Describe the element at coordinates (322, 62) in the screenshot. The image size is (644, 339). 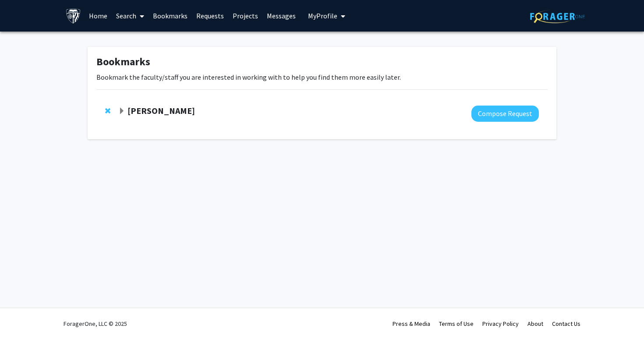
I see `h1: Bookmarks` at that location.